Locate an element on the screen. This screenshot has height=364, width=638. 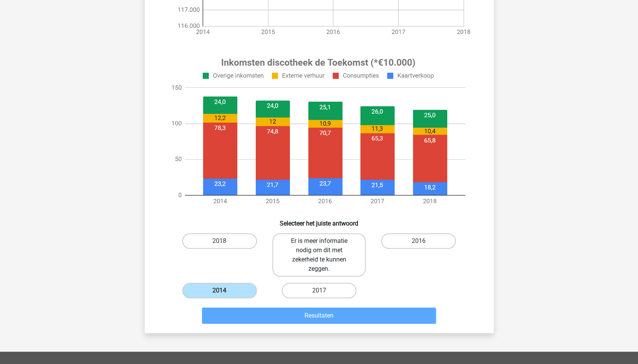
label: Er is meer informatie nodig om dit met zekerheid te kunnen zeggen. is located at coordinates (319, 255).